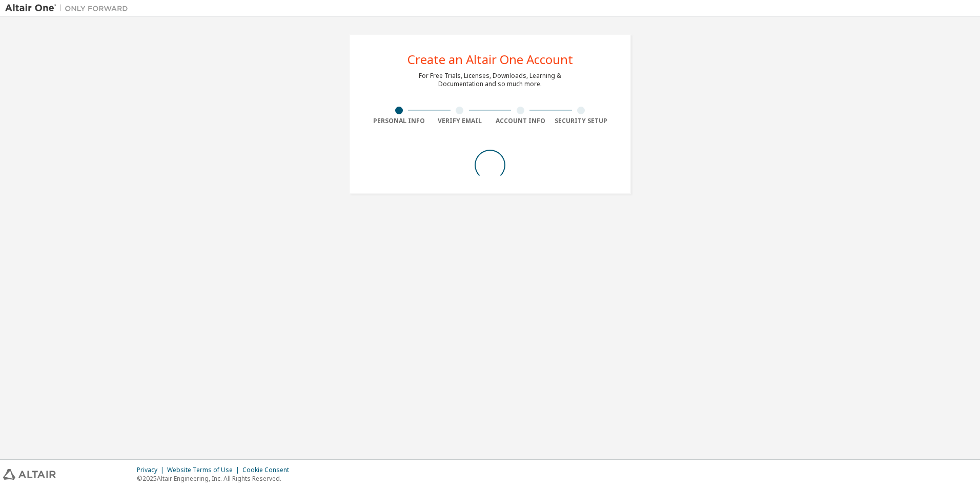 The height and width of the screenshot is (489, 980). What do you see at coordinates (581, 121) in the screenshot?
I see `div: Security Setup` at bounding box center [581, 121].